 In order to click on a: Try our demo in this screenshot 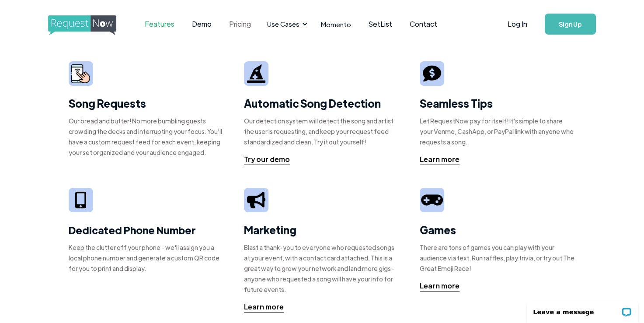, I will do `click(267, 159)`.